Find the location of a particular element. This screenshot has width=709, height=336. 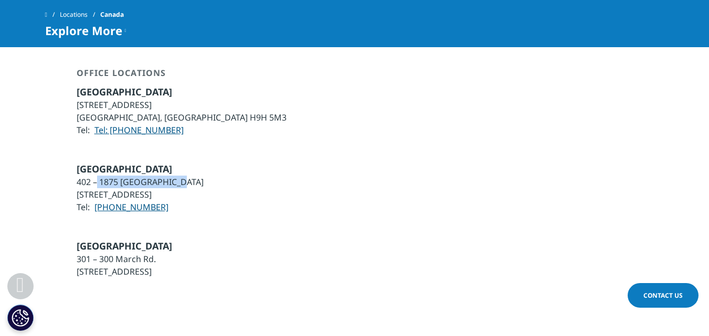

button: Cookies Settings is located at coordinates (20, 318).